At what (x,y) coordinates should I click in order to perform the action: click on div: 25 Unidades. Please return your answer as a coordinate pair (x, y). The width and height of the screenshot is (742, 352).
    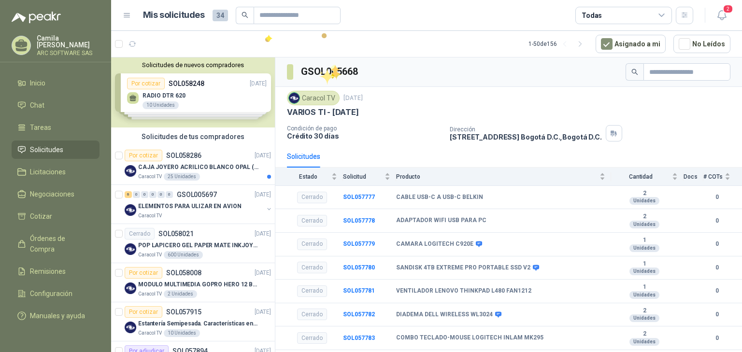
    Looking at the image, I should click on (182, 177).